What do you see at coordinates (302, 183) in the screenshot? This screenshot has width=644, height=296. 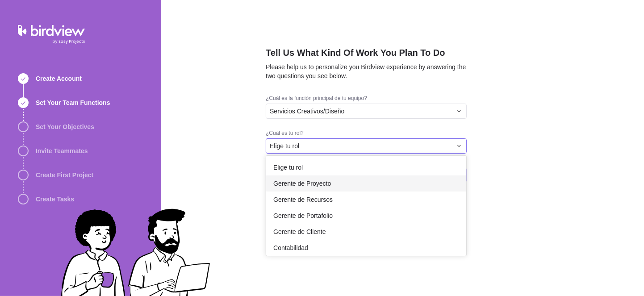 I see `span: Gerente de Proyecto` at bounding box center [302, 183].